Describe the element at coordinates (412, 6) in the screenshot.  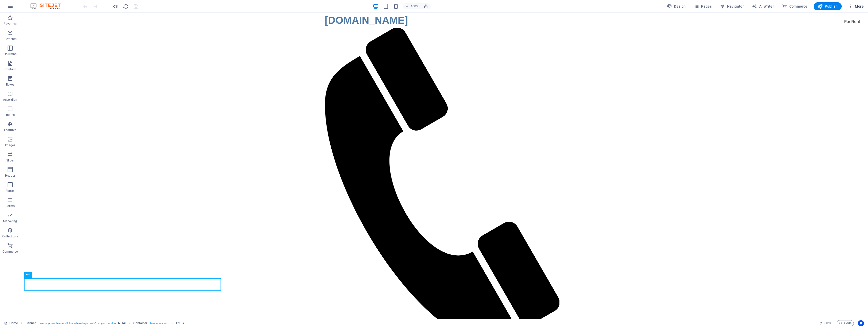
I see `button: 100%` at that location.